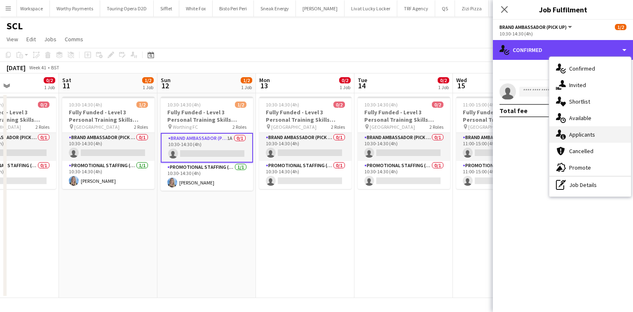 The image size is (633, 312). What do you see at coordinates (74, 39) in the screenshot?
I see `a: Comms` at bounding box center [74, 39].